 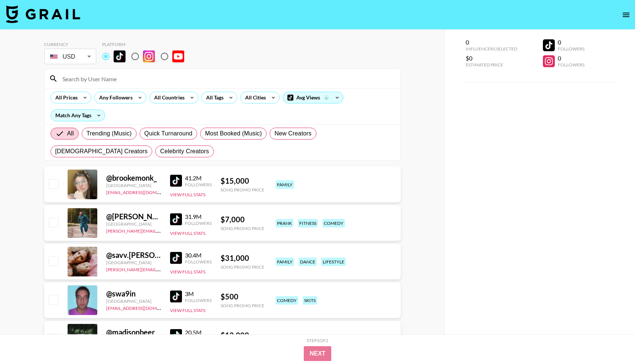 What do you see at coordinates (134, 178) in the screenshot?
I see `div: @ brookemonk_` at bounding box center [134, 178].